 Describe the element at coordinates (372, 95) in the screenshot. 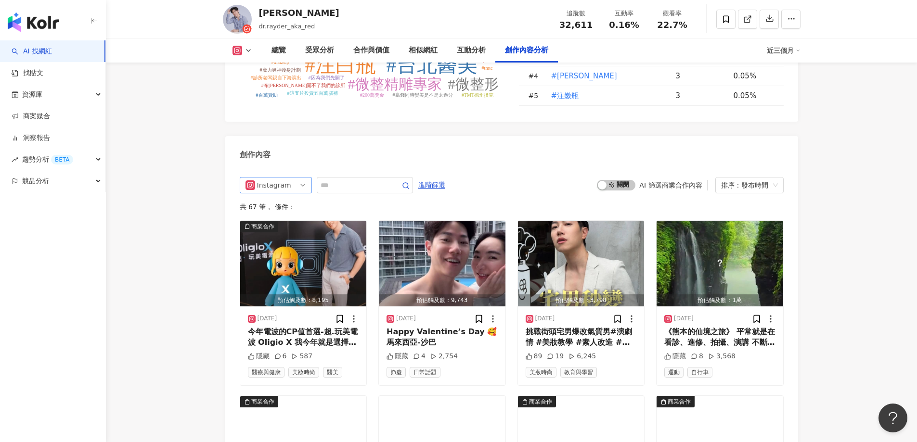

I see `tspan: #200萬獎金` at that location.